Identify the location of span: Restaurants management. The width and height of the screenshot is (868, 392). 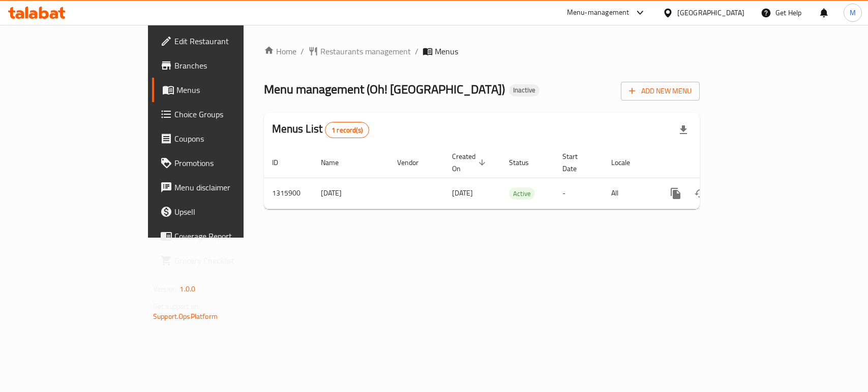
(366, 52).